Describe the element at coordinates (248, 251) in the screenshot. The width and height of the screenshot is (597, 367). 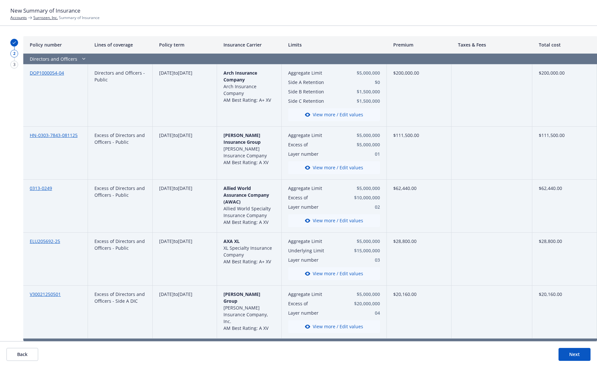
I see `span: XL Specialty Insurance Company` at that location.